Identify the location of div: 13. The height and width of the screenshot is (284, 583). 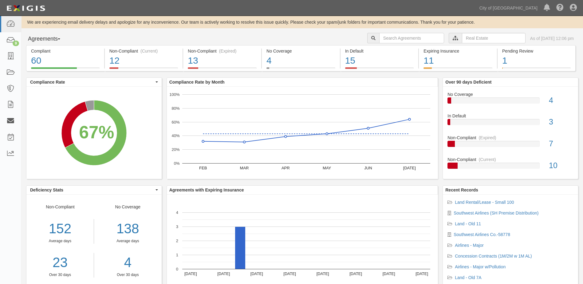
(222, 61).